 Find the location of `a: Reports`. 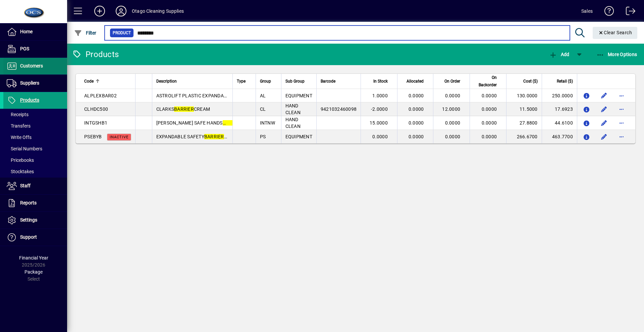

a: Reports is located at coordinates (35, 203).